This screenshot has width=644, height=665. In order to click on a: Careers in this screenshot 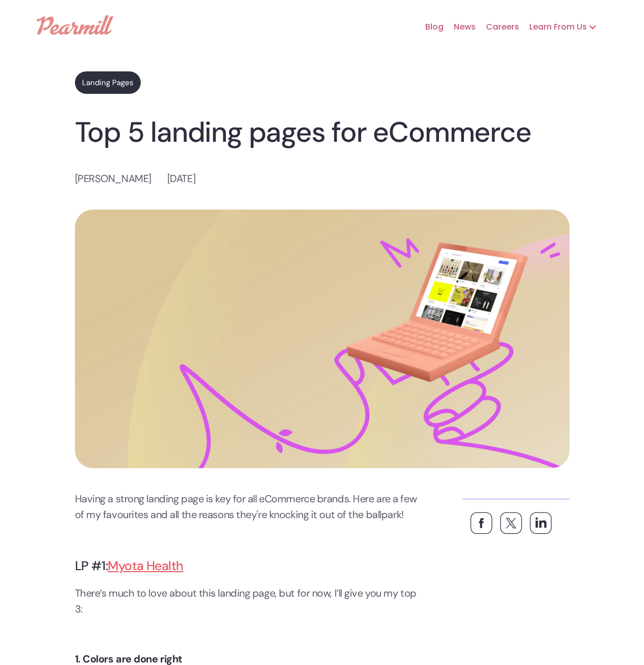, I will do `click(497, 27)`.